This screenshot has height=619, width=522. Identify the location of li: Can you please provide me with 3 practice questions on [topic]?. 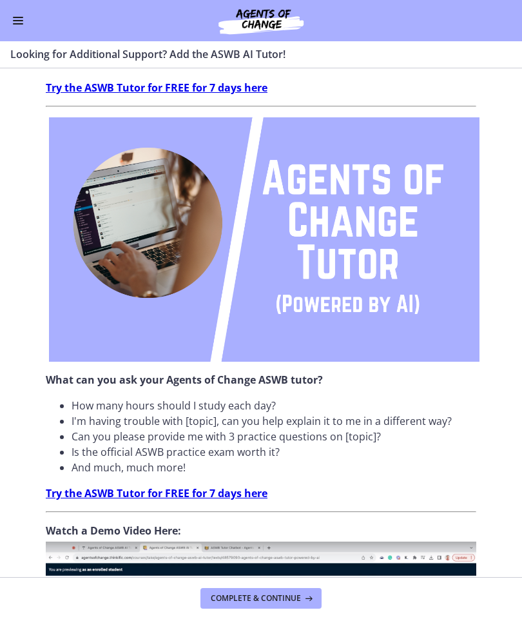
(274, 437).